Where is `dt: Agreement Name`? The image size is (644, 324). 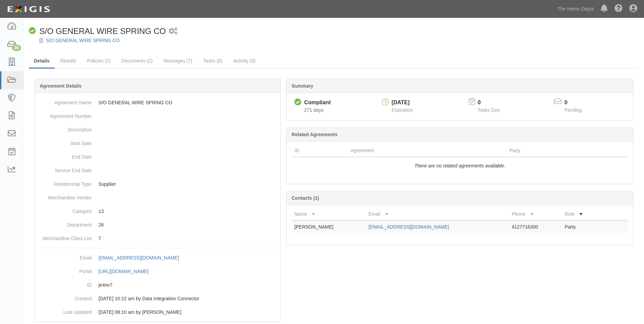
dt: Agreement Name is located at coordinates (64, 101).